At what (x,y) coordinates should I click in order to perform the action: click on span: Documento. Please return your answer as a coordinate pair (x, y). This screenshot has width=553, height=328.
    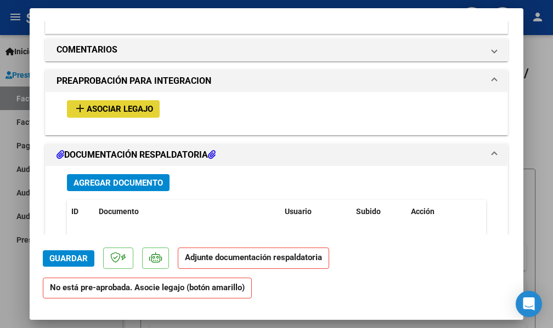
    Looking at the image, I should click on (118, 212).